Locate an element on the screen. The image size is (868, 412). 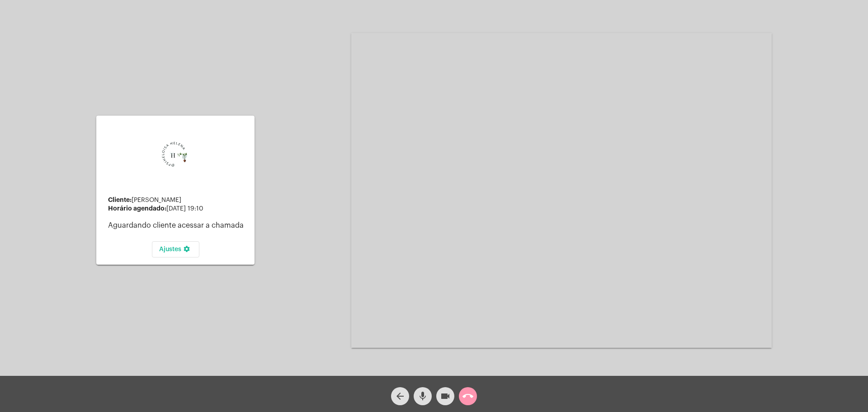
mat-icon: videocam is located at coordinates (445, 397).